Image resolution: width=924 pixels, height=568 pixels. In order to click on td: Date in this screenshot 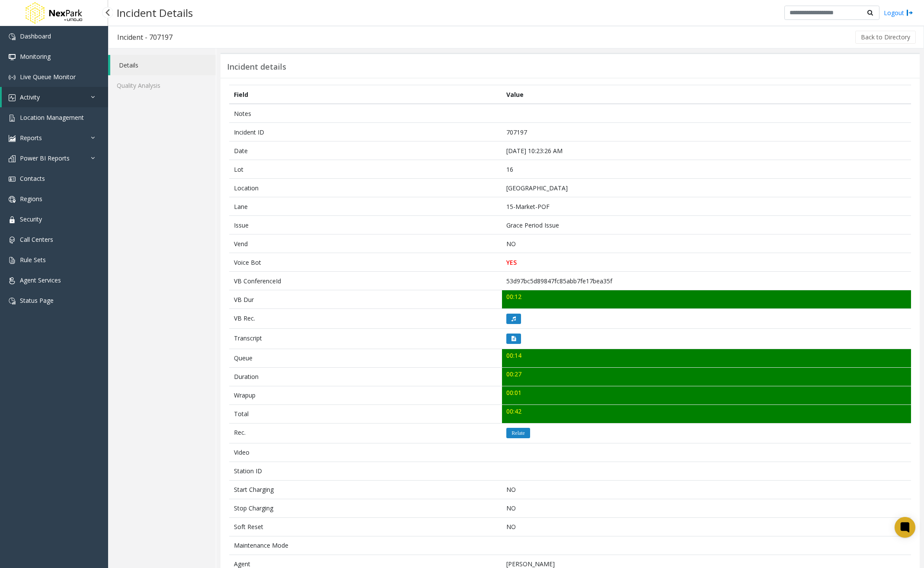, I will do `click(365, 151)`.